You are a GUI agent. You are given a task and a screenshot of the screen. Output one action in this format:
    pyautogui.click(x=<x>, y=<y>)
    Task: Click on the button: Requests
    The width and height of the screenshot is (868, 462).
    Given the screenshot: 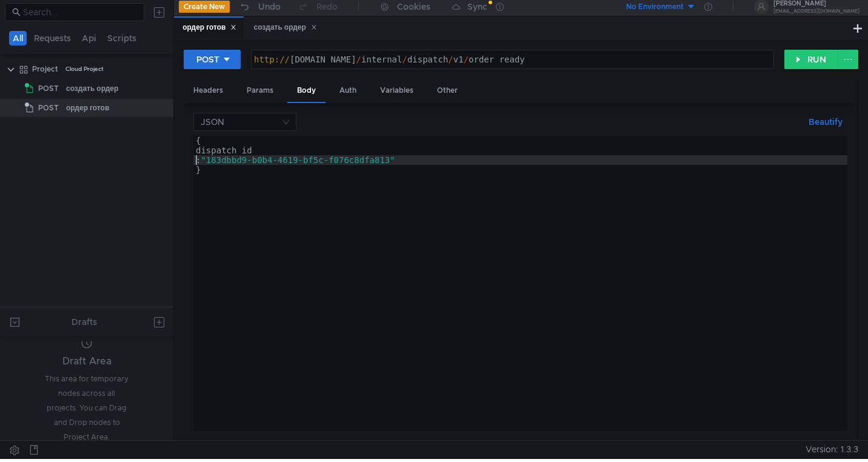 What is the action you would take?
    pyautogui.click(x=52, y=38)
    